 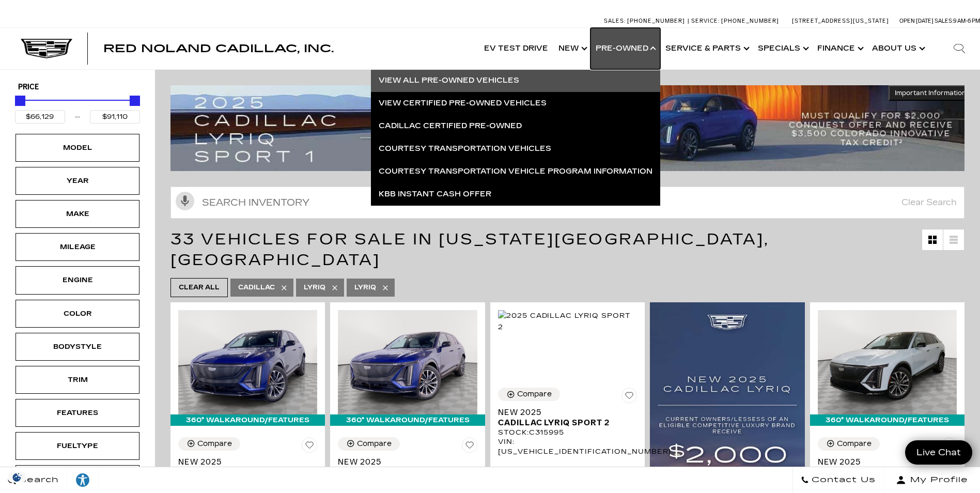 I want to click on a: KBB Instant Cash Offer, so click(x=515, y=194).